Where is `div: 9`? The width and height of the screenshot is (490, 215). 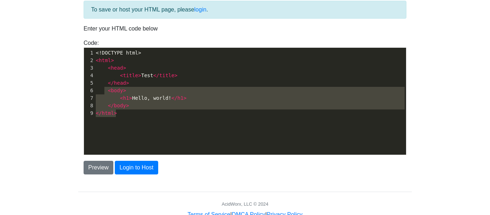 div: 9 is located at coordinates (89, 113).